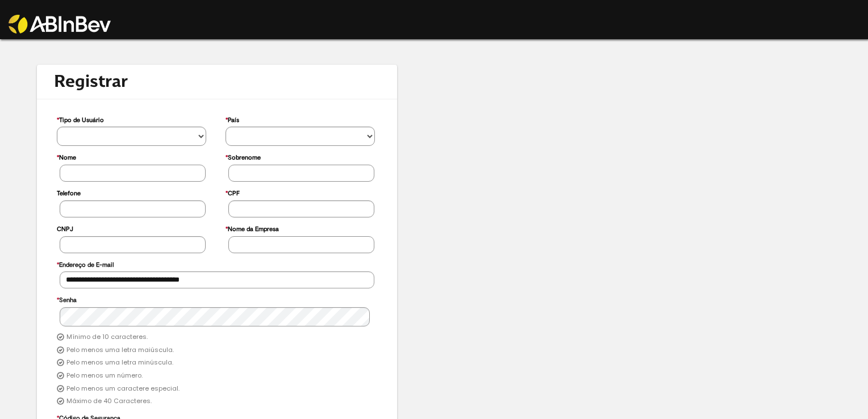 This screenshot has height=419, width=868. Describe the element at coordinates (109, 401) in the screenshot. I see `label: Máximo de 40 Caracteres.` at that location.